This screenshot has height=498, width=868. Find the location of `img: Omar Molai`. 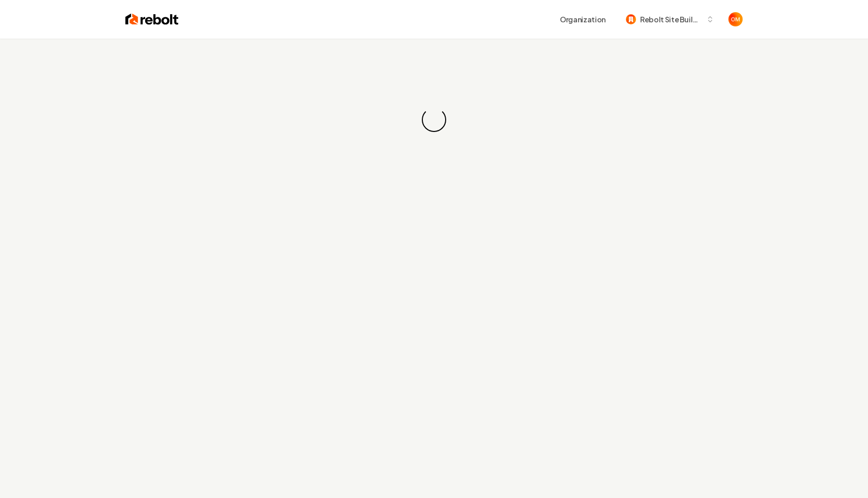

img: Omar Molai is located at coordinates (735, 19).